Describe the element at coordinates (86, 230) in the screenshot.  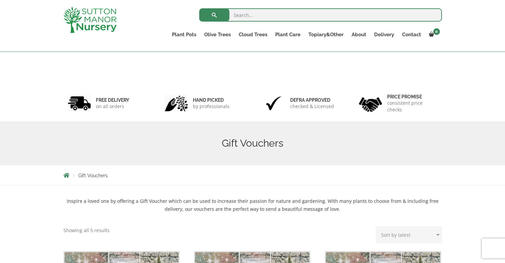
I see `p: Showing all 5 results` at that location.